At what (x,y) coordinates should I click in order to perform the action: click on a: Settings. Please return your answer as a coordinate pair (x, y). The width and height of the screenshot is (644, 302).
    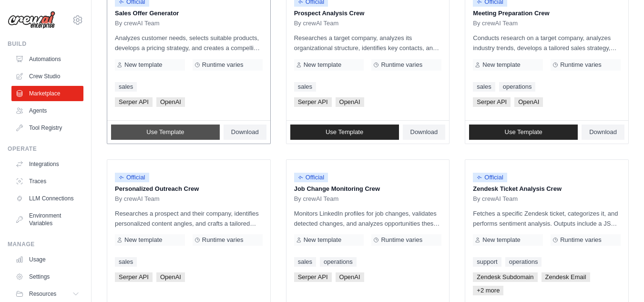
    Looking at the image, I should click on (47, 276).